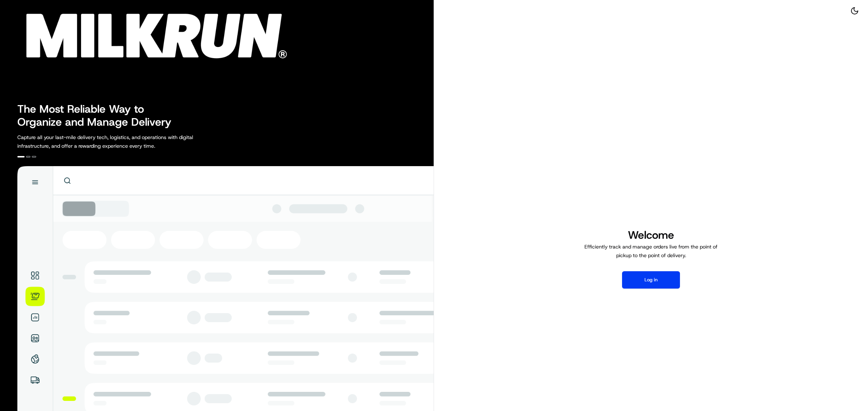 This screenshot has height=411, width=868. I want to click on p: Capture all your last-mile delivery tech, logistics, and operations with digital infrastructure, ..., so click(121, 141).